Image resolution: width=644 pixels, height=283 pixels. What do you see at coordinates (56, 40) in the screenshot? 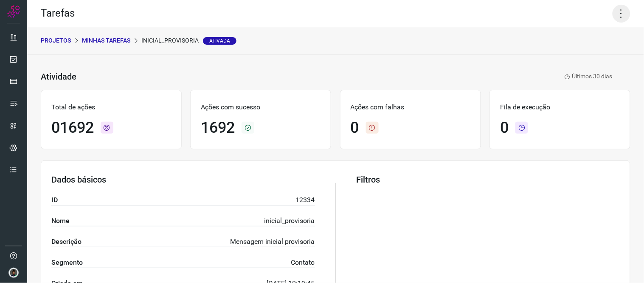
I see `p: PROJETOS` at bounding box center [56, 40].